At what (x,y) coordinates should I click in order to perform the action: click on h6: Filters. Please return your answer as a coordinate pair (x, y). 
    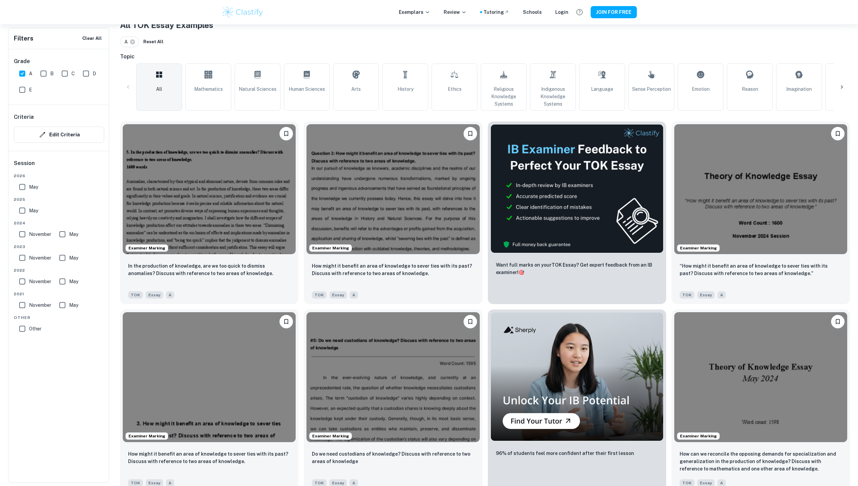
    Looking at the image, I should click on (24, 38).